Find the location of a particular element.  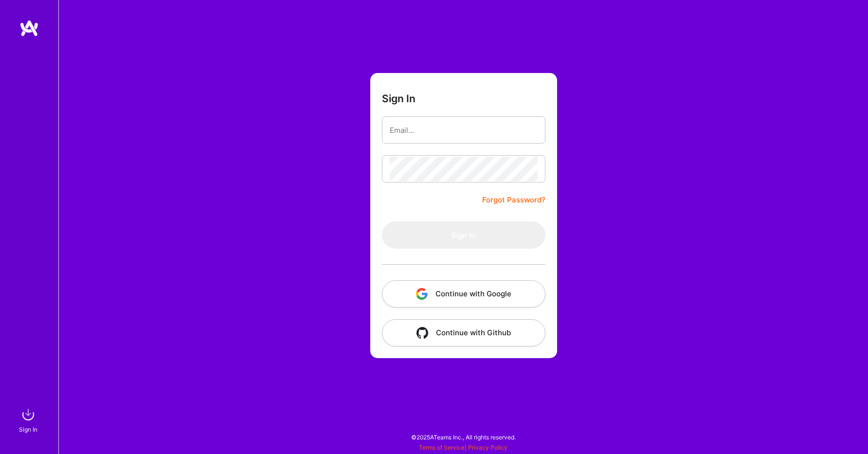

button: Continue with Google is located at coordinates (463, 294).